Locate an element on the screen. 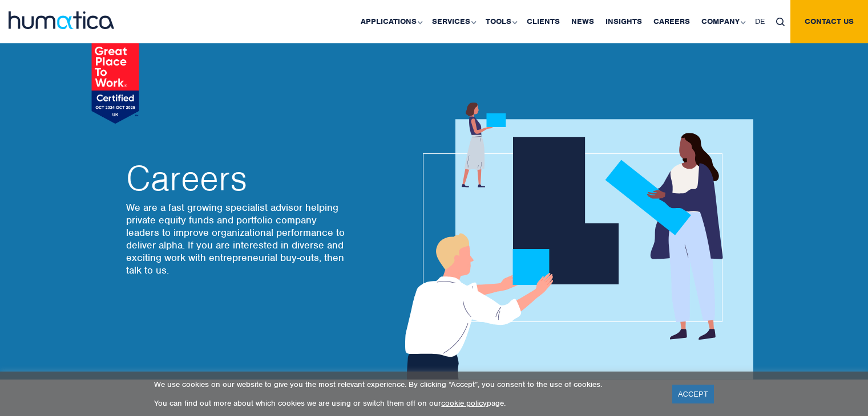  a: cookie policy is located at coordinates (464, 403).